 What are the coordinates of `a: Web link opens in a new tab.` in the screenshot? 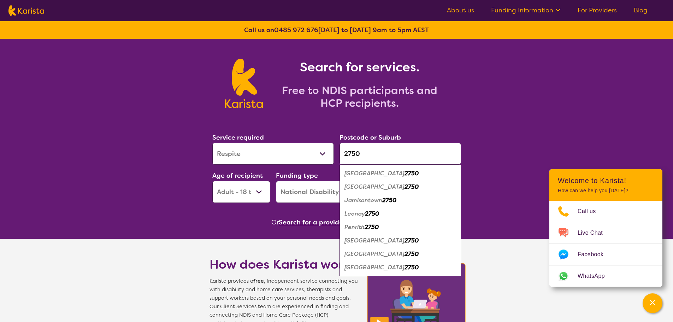 It's located at (605, 276).